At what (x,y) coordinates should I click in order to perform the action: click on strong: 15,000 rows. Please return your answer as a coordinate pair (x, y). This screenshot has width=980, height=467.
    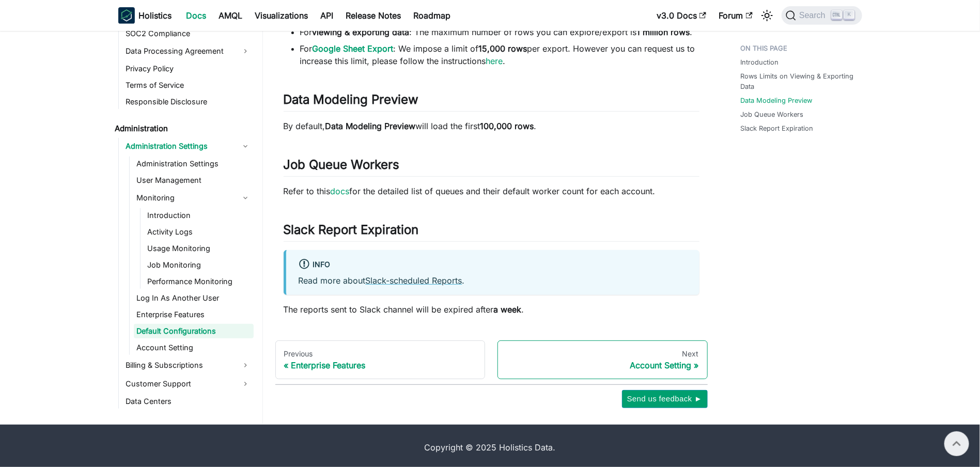
    Looking at the image, I should click on (503, 48).